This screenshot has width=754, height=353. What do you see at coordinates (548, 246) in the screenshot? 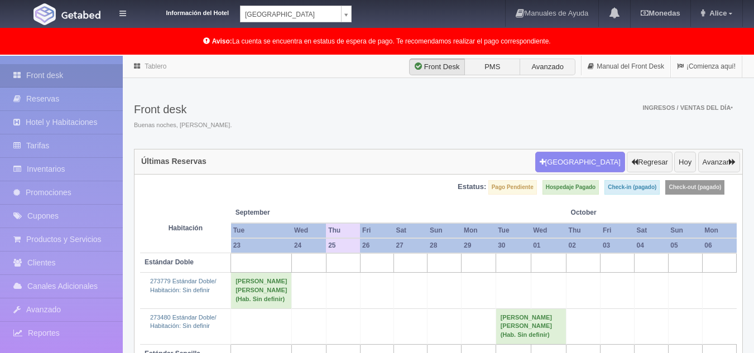
I see `th: 01` at bounding box center [548, 246].